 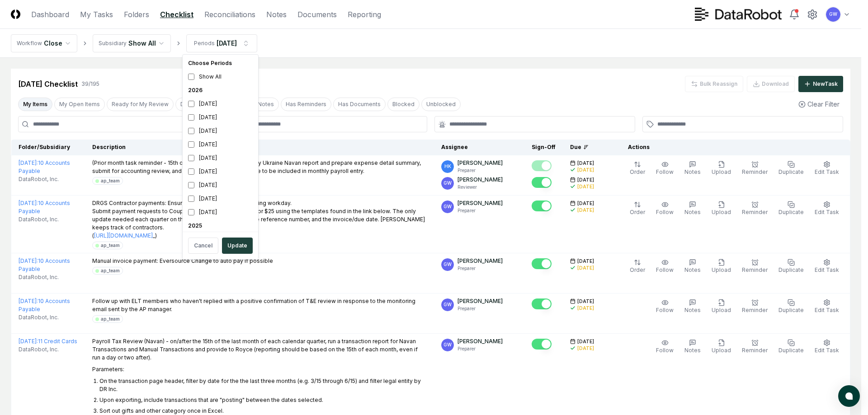 What do you see at coordinates (203, 246) in the screenshot?
I see `button: Cancel` at bounding box center [203, 246].